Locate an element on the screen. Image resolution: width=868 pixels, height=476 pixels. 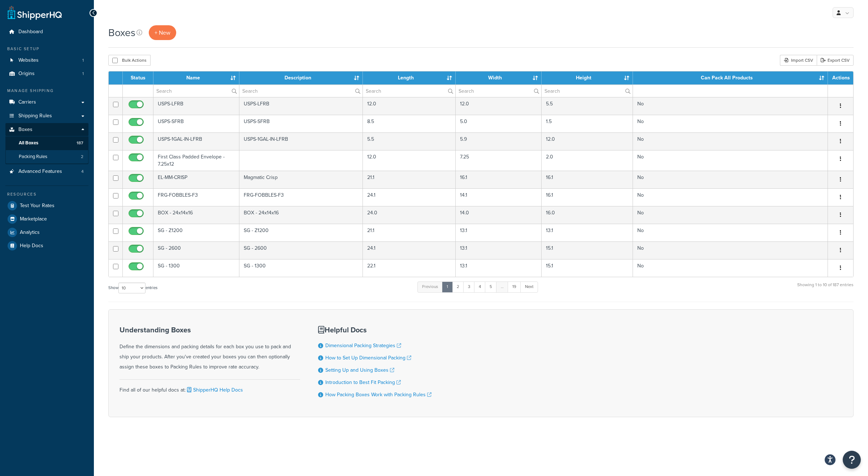
a: 1 is located at coordinates (448, 287).